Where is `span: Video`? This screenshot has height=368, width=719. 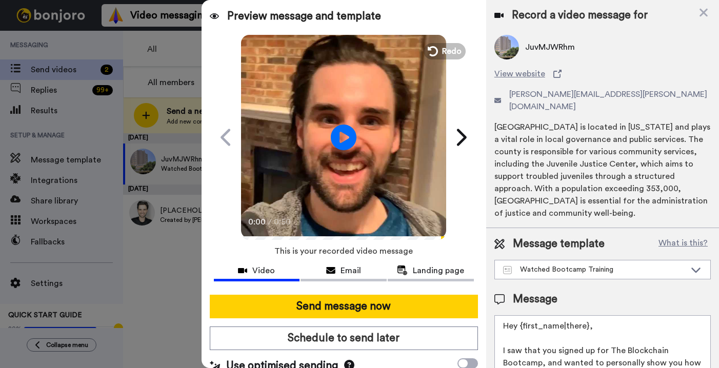
span: Video is located at coordinates (264, 271).